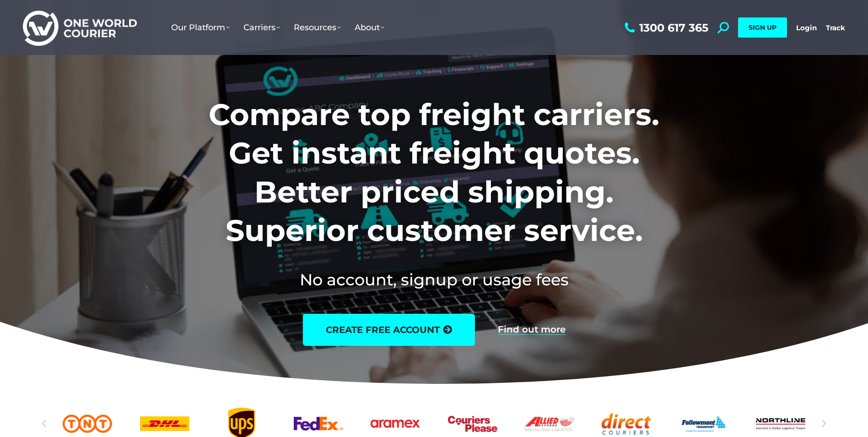 Image resolution: width=868 pixels, height=437 pixels. Describe the element at coordinates (762, 27) in the screenshot. I see `span: SIGN UP` at that location.